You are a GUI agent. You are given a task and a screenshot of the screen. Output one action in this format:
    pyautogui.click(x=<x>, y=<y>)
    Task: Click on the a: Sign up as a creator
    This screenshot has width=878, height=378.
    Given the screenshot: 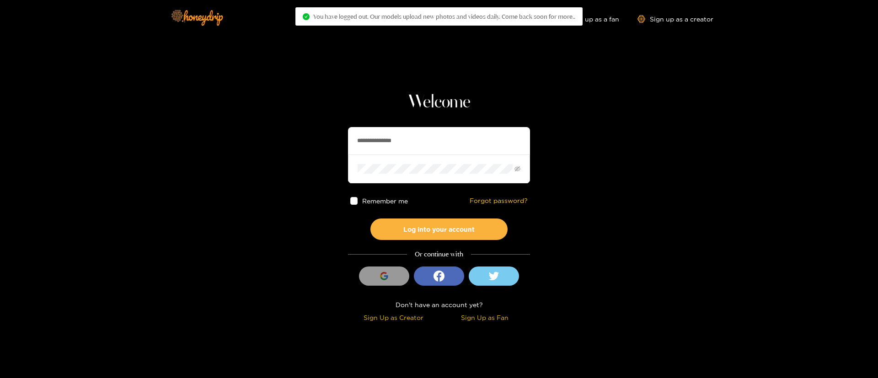 What is the action you would take?
    pyautogui.click(x=676, y=19)
    